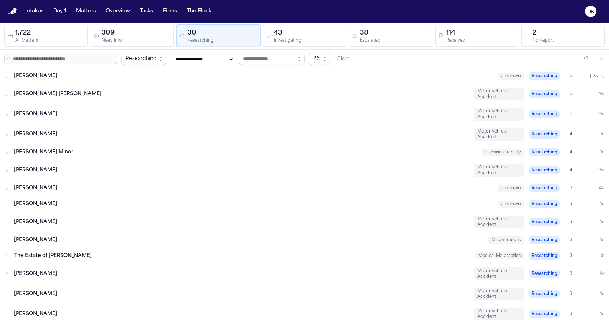 The width and height of the screenshot is (609, 320). I want to click on button: 309Need Info, so click(132, 36).